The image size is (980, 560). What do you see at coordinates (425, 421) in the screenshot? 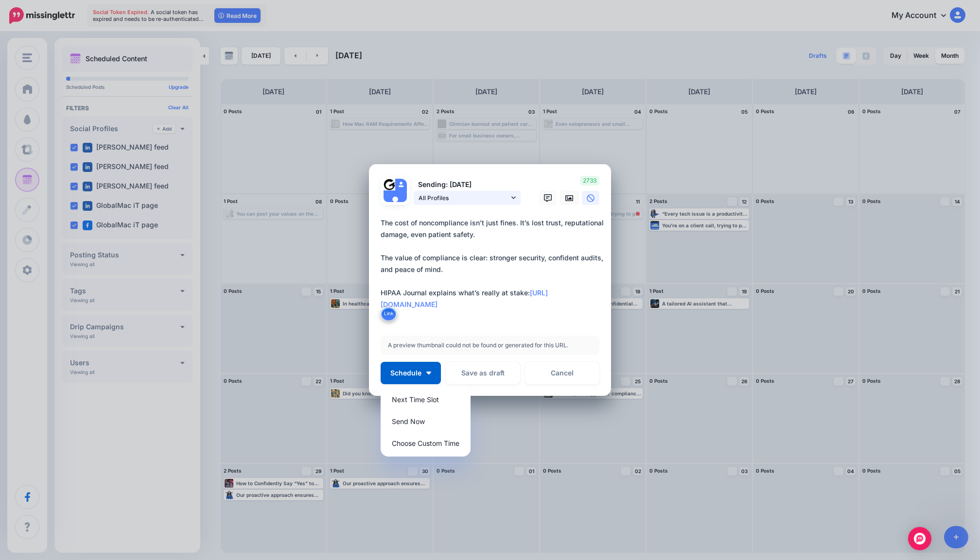
I see `div: Schedule` at bounding box center [425, 421].